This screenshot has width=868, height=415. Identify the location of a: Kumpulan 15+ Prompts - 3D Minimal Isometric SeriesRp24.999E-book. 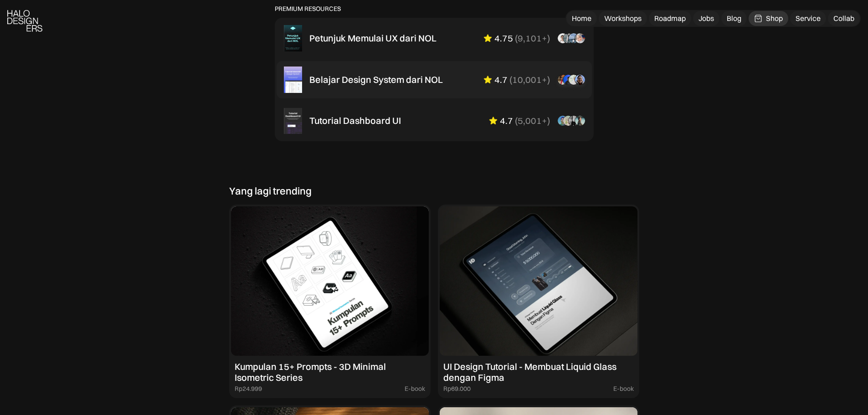
(330, 301).